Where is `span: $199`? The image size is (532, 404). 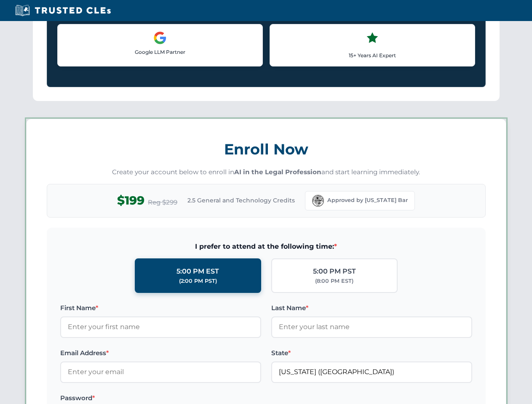
span: $199 is located at coordinates (130, 201).